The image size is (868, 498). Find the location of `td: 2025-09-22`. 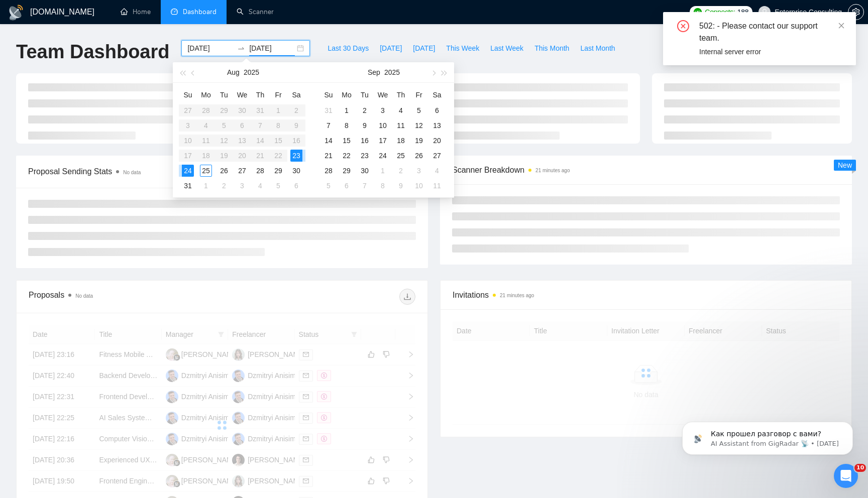

td: 2025-09-22 is located at coordinates (346, 156).